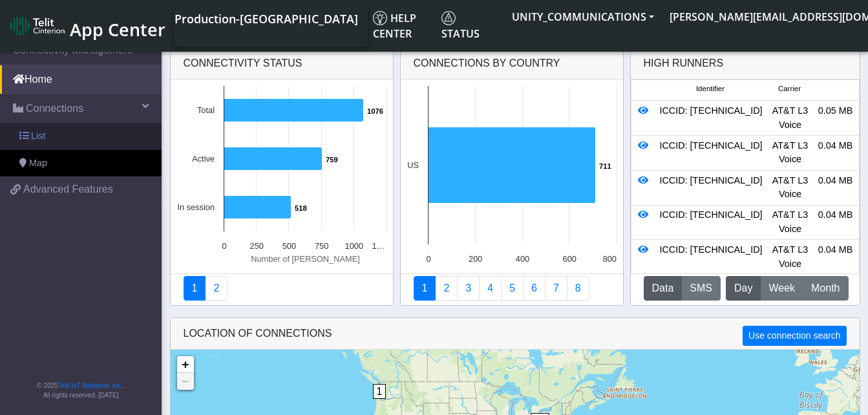 The width and height of the screenshot is (868, 415). Describe the element at coordinates (379, 391) in the screenshot. I see `span: 1` at that location.